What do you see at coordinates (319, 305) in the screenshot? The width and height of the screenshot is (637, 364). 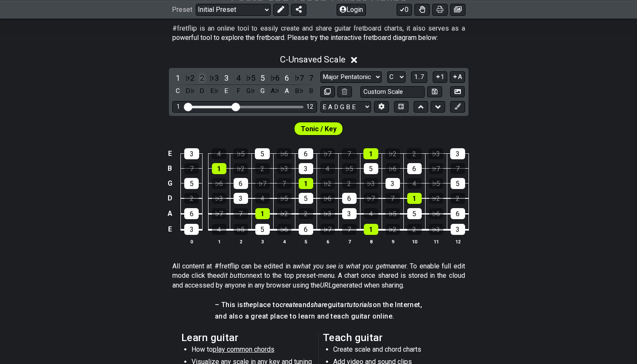 I see `em: share` at bounding box center [319, 305].